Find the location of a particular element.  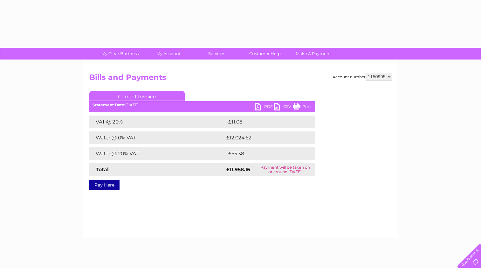

div: Account number is located at coordinates (362, 77).